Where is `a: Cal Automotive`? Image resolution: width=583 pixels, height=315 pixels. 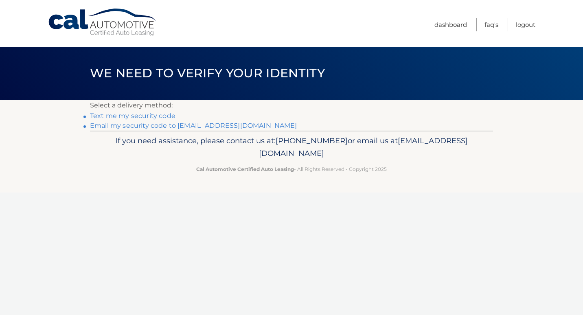 a: Cal Automotive is located at coordinates (103, 22).